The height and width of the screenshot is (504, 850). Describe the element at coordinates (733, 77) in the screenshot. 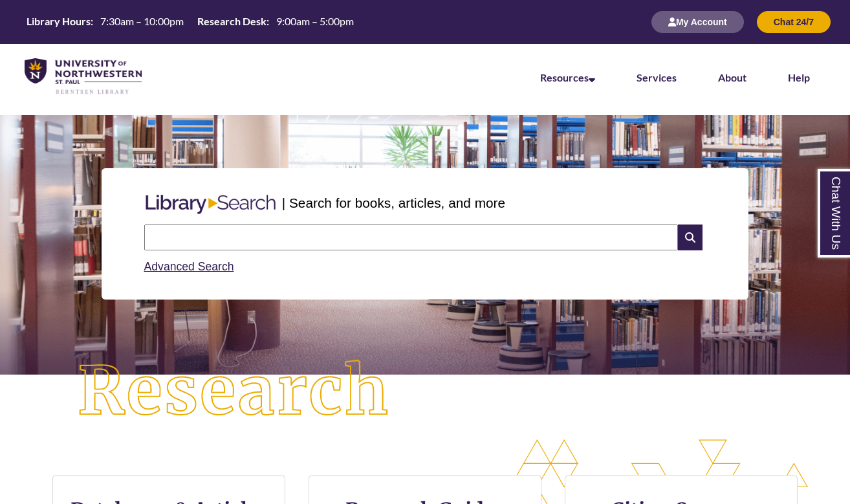

I see `a: About` at that location.